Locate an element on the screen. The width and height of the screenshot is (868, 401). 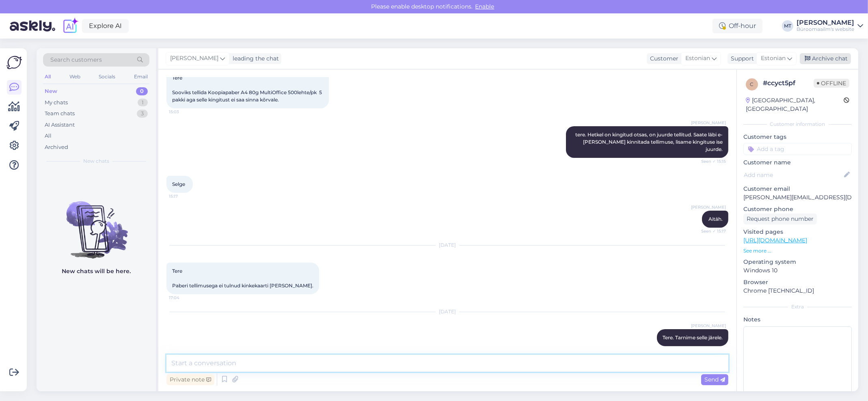
p: Operating system is located at coordinates (798, 262).